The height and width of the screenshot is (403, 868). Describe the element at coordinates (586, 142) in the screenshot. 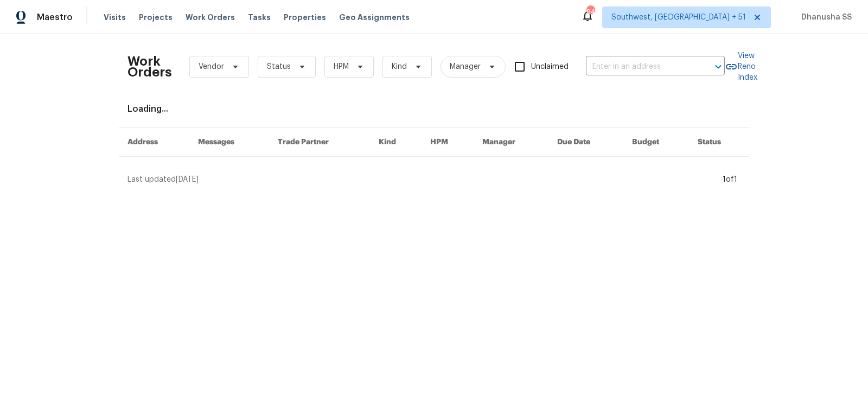

I see `th: Due Date` at that location.